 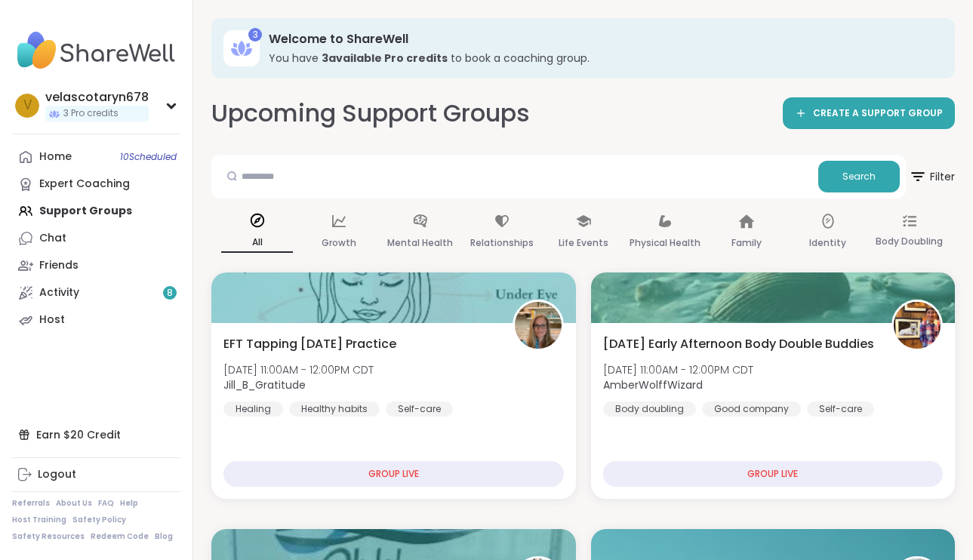 What do you see at coordinates (257, 243) in the screenshot?
I see `p: All` at bounding box center [257, 243].